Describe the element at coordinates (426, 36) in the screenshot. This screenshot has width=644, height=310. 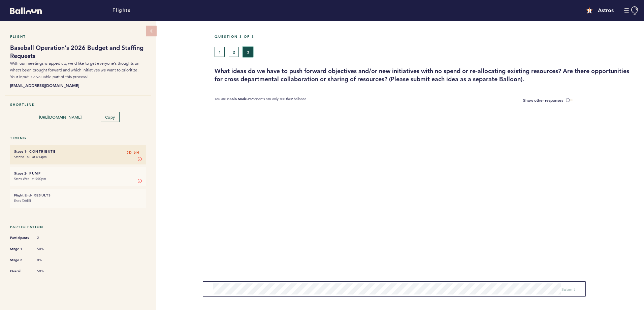
I see `h5: Question 3 of 3` at that location.